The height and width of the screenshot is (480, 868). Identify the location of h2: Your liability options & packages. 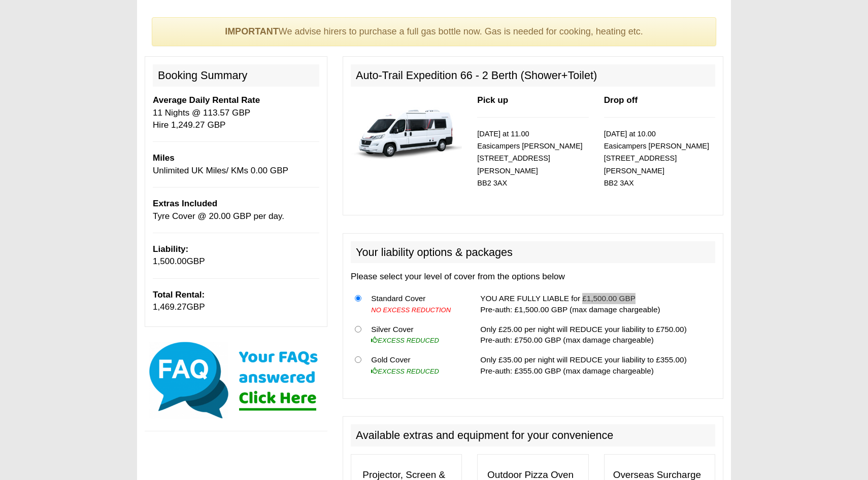
(533, 252).